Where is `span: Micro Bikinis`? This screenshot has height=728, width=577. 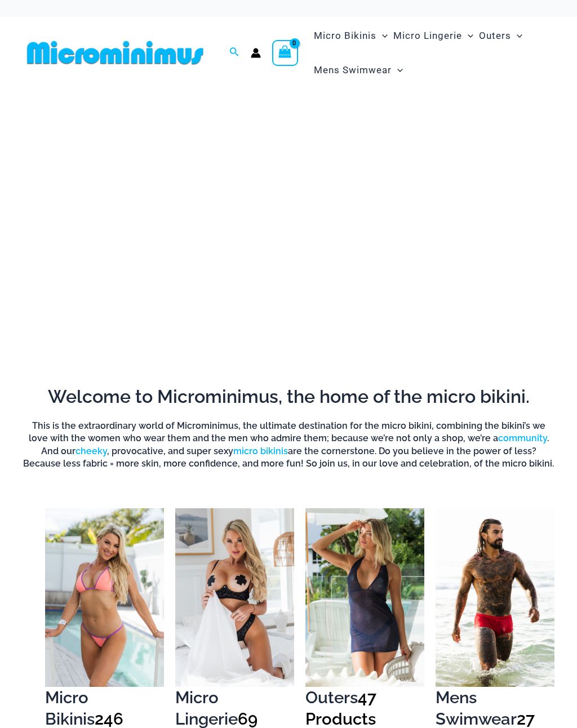 span: Micro Bikinis is located at coordinates (345, 35).